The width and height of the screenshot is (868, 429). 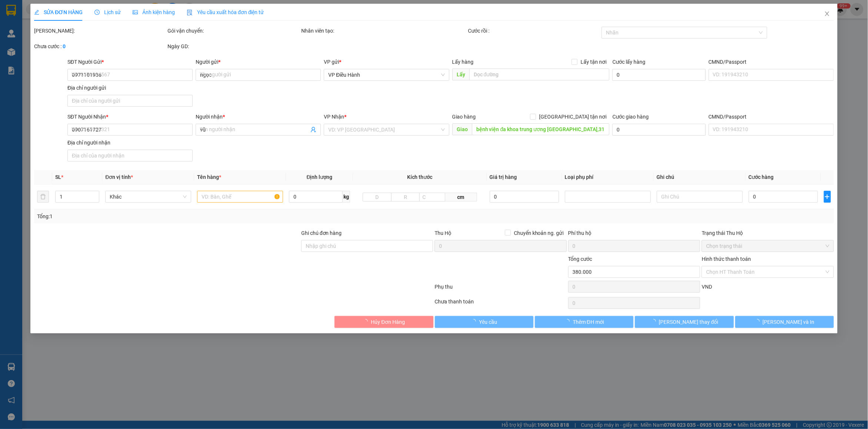 What do you see at coordinates (534, 31) in the screenshot?
I see `div: Cước rồi :` at bounding box center [534, 31].